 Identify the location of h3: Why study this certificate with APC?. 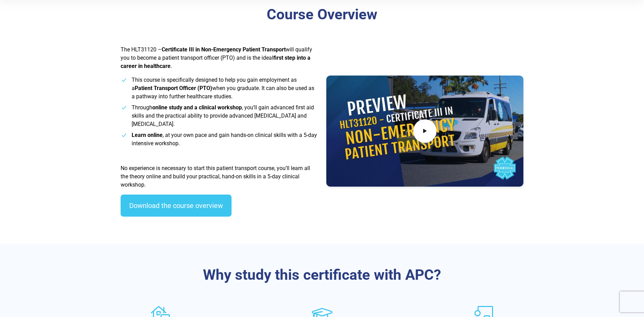
(322, 275).